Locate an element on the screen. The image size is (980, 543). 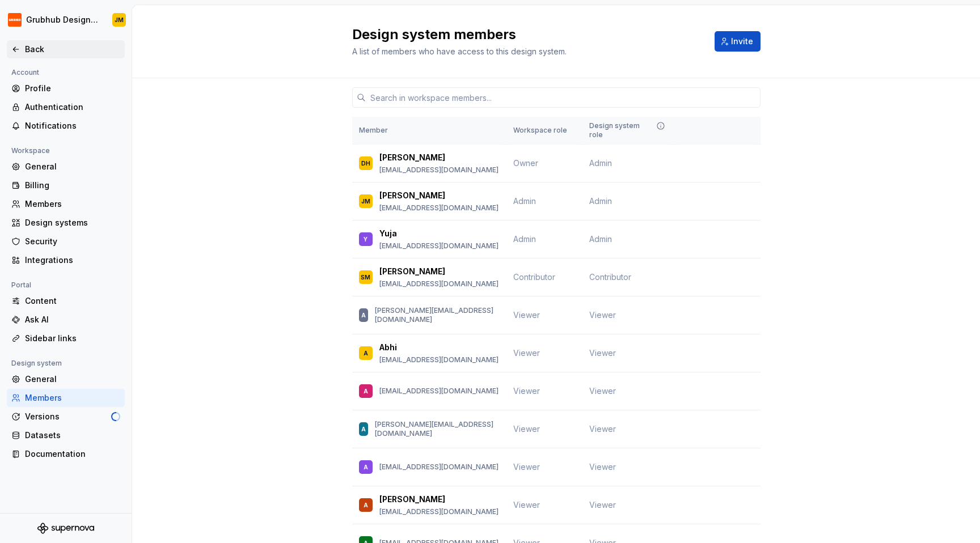
div: Account is located at coordinates (25, 72).